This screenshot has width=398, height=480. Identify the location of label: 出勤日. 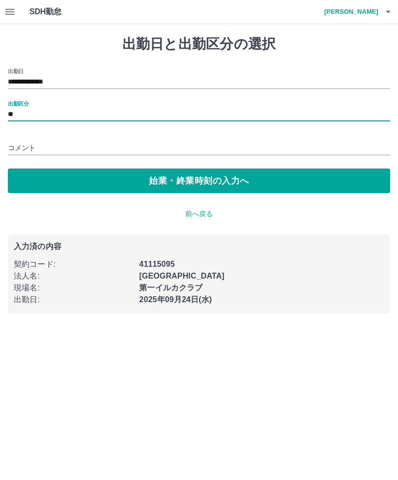
(16, 71).